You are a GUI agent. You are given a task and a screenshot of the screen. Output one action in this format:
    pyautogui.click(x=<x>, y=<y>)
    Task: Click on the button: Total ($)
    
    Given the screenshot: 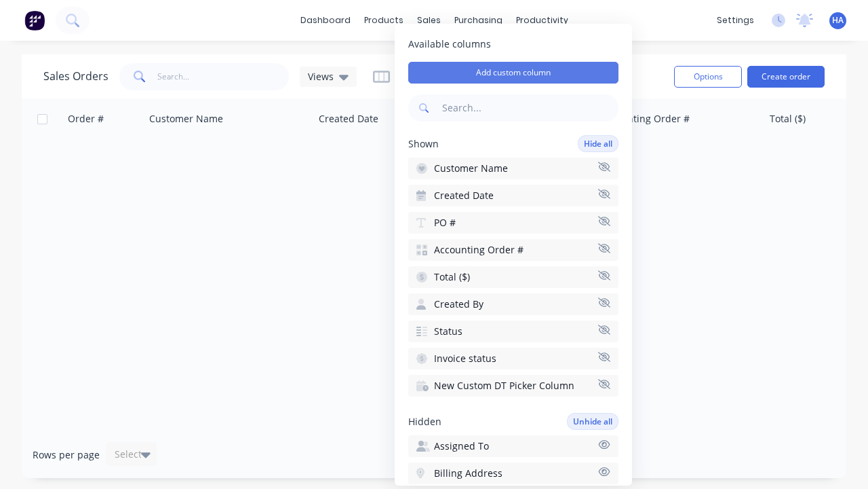 What is the action you would take?
    pyautogui.click(x=513, y=277)
    